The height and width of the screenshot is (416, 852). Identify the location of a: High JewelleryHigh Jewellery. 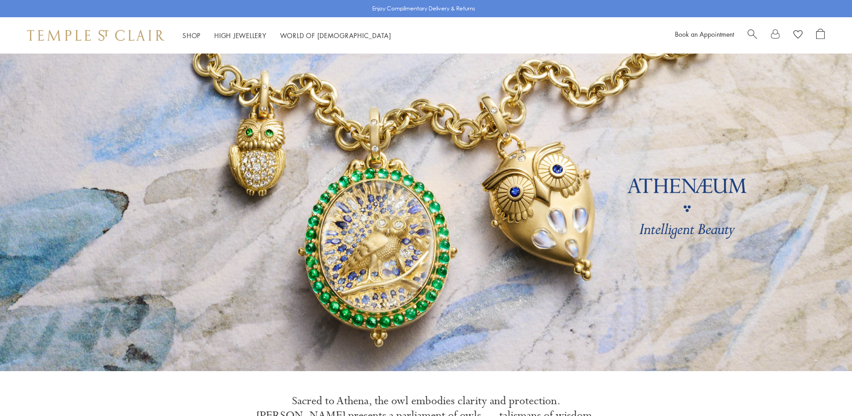
(240, 35).